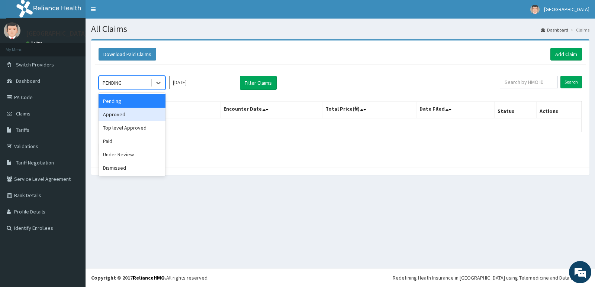 The height and width of the screenshot is (287, 595). I want to click on div: Approved, so click(132, 114).